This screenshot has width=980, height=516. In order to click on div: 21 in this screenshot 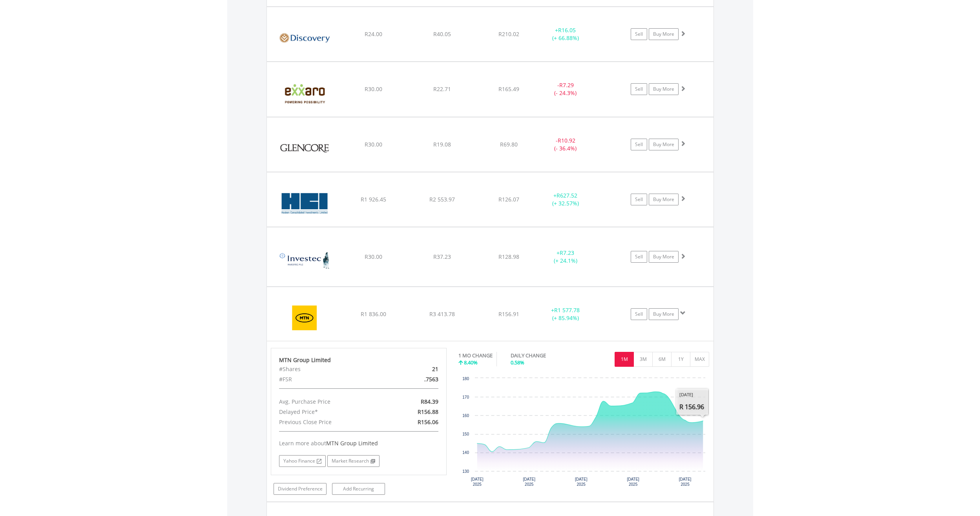, I will do `click(415, 369)`.